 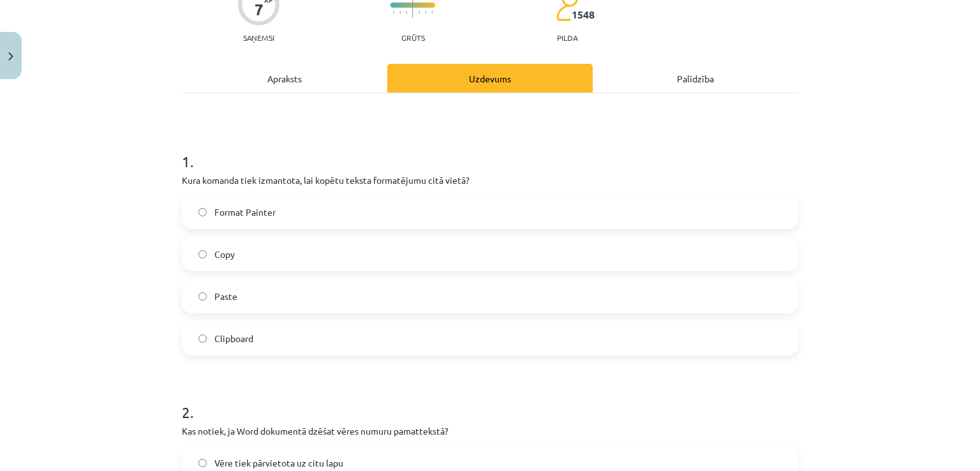 I want to click on input: Clipboard, so click(x=203, y=338).